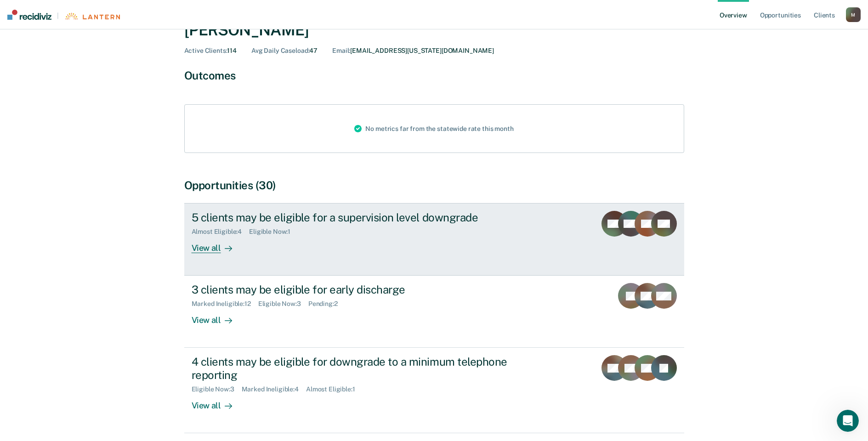  Describe the element at coordinates (435, 391) in the screenshot. I see `a: 4 clients may be eligible for downgrade to a minimum telephone reportingEligible Now:3Marked Inel...` at that location.